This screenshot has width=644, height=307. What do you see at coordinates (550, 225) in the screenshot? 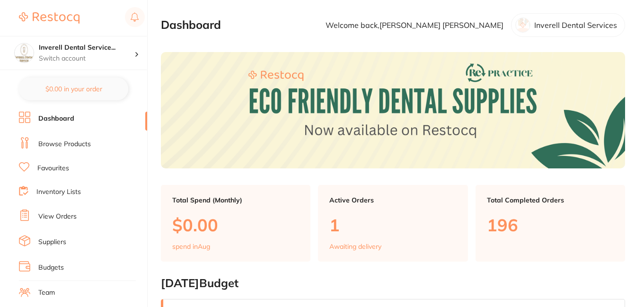
I see `p: 196` at bounding box center [550, 225].